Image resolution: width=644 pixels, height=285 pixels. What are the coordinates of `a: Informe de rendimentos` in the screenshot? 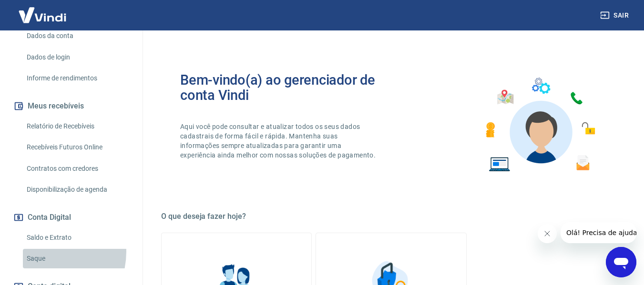 It's located at (77, 78).